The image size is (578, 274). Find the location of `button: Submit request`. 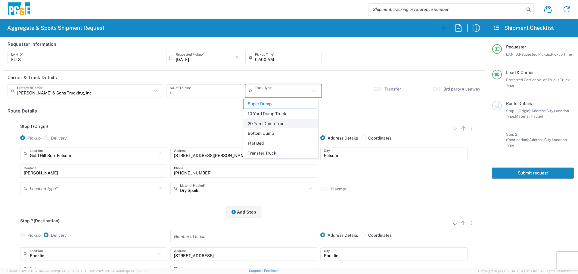

button: Submit request is located at coordinates (533, 173).